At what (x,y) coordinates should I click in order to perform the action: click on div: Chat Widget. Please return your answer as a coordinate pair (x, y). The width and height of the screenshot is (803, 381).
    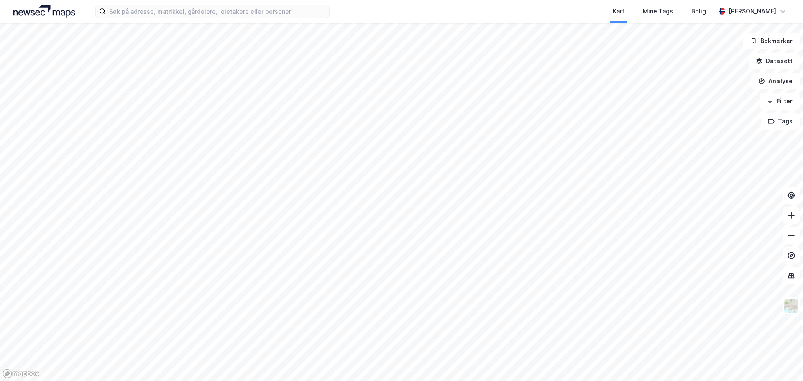
    Looking at the image, I should click on (782, 361).